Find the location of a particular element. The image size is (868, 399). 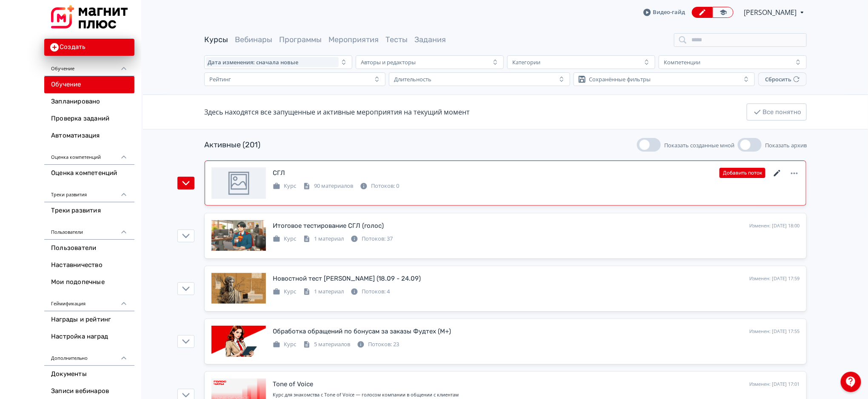

div: Потоков: 37 is located at coordinates (371, 239).